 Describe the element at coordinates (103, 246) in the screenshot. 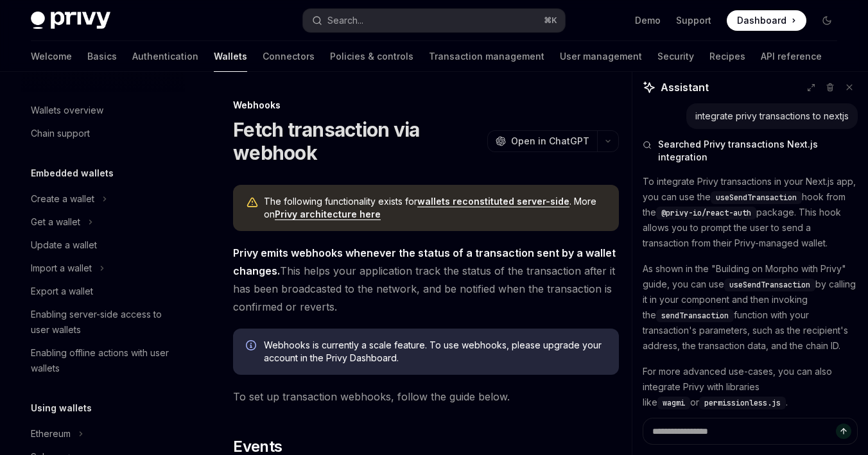

I see `a: Update a wallet` at that location.